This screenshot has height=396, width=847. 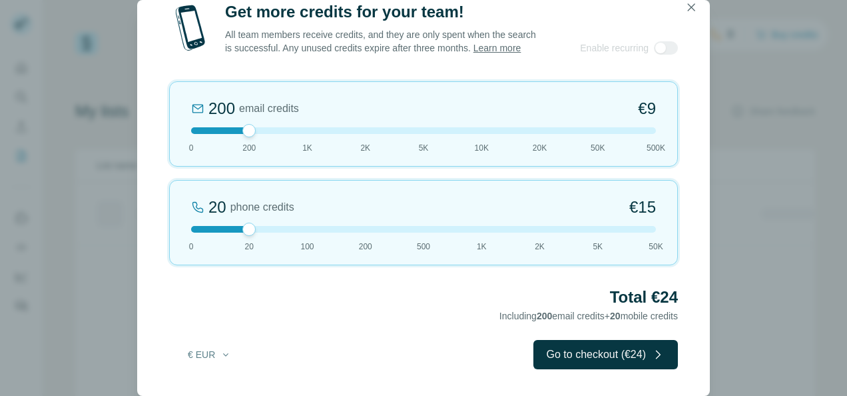 What do you see at coordinates (539, 148) in the screenshot?
I see `span: 20K` at bounding box center [539, 148].